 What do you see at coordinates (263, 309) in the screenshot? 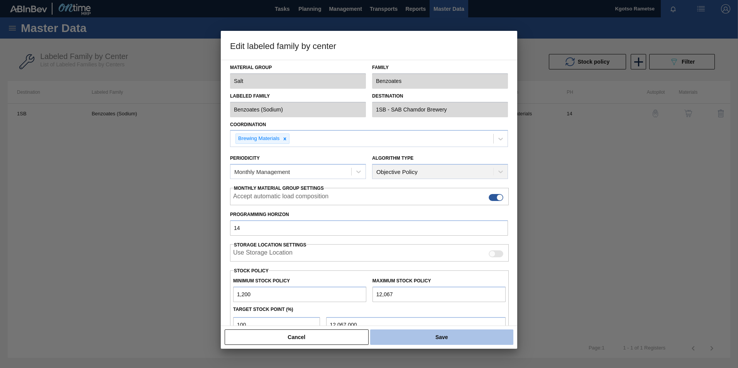
I see `label: Target Stock Point (%)` at bounding box center [263, 309].